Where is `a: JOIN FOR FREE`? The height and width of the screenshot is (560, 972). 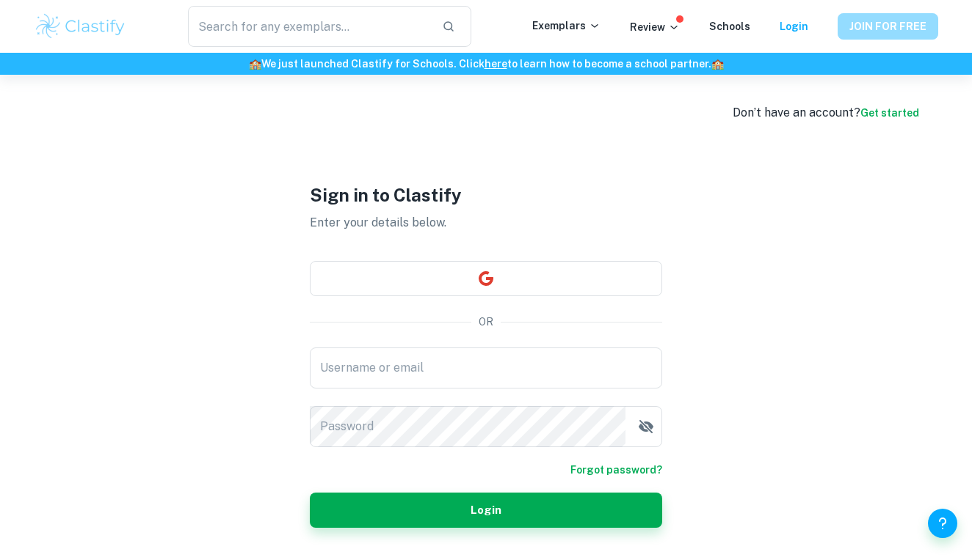
a: JOIN FOR FREE is located at coordinates (887, 27).